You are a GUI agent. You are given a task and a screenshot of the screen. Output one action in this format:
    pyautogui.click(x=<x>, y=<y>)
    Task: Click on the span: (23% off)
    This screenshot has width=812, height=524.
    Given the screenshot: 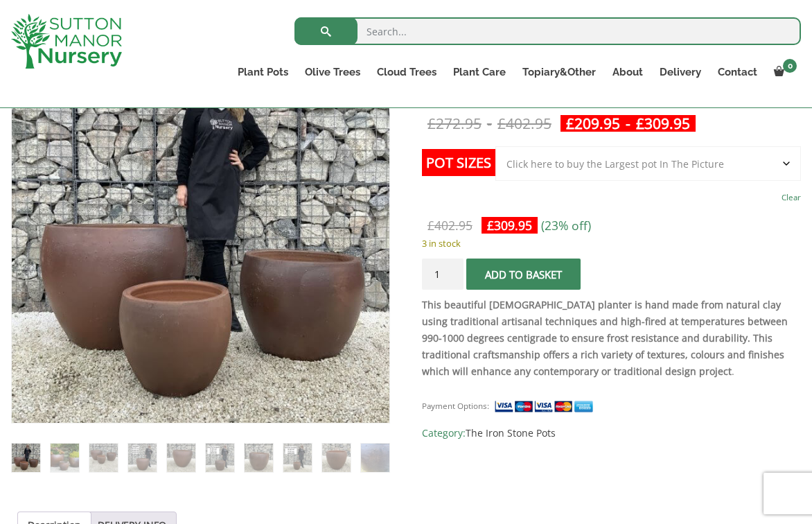 What is the action you would take?
    pyautogui.click(x=566, y=226)
    